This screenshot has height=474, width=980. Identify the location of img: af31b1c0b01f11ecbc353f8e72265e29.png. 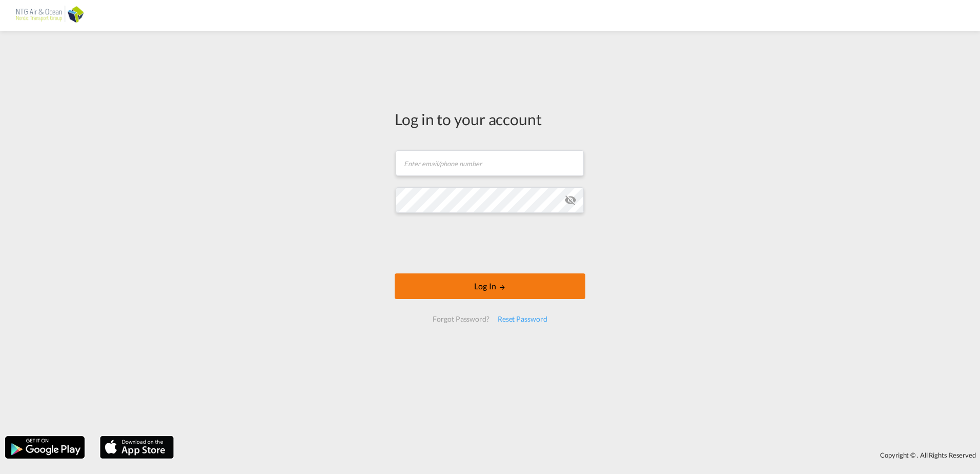
(49, 15).